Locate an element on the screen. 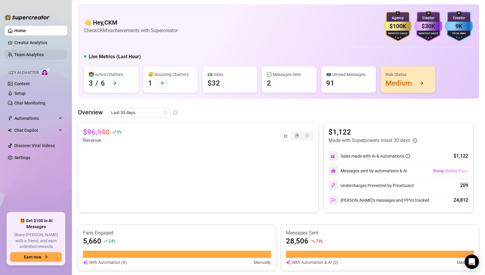 This screenshot has height=275, width=485. article: 5,660 is located at coordinates (92, 241).